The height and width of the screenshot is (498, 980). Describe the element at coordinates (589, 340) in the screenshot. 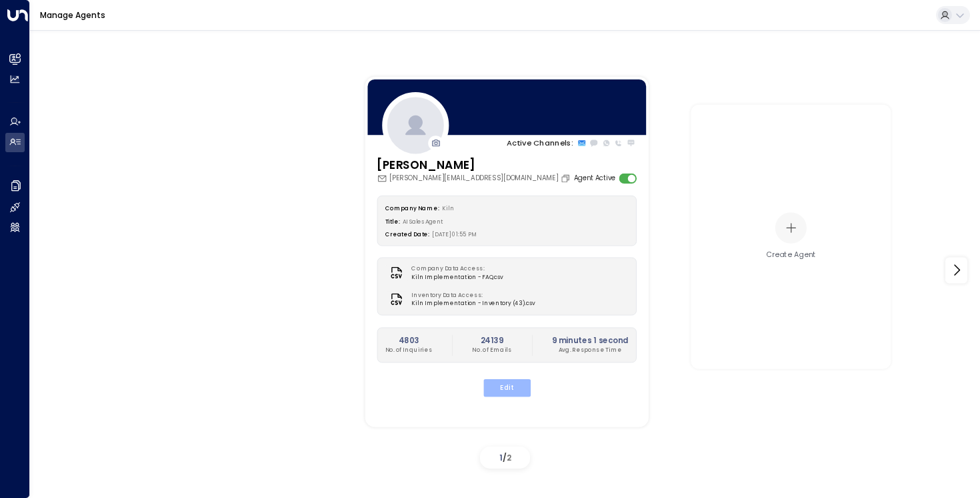

I see `h2: 9 minutes 1 second` at that location.